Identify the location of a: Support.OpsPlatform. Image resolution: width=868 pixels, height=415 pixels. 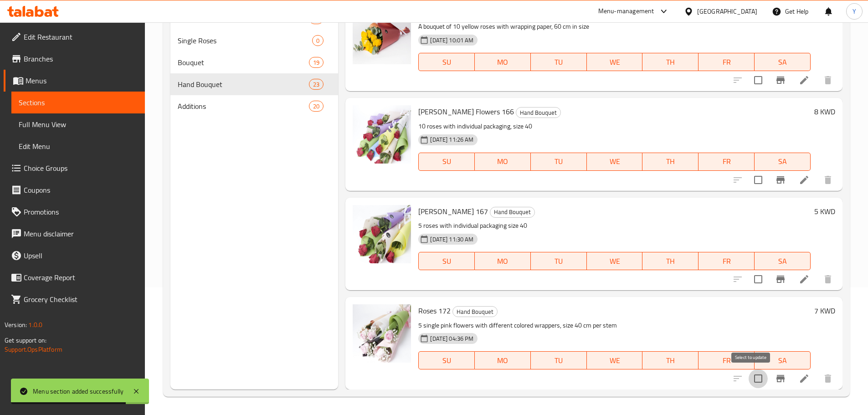
(33, 349).